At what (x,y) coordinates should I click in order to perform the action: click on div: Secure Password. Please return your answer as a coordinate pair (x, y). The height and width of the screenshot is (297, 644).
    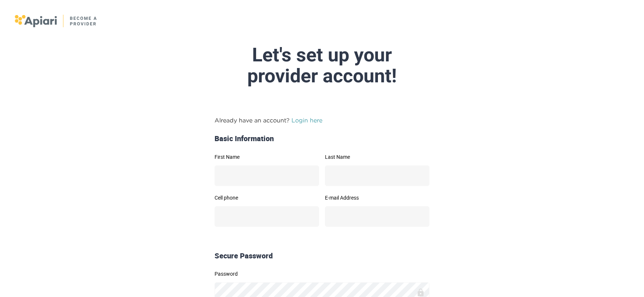
    Looking at the image, I should click on (322, 256).